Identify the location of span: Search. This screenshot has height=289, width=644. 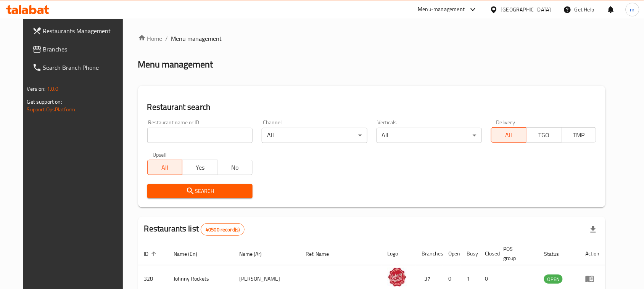
(200, 191).